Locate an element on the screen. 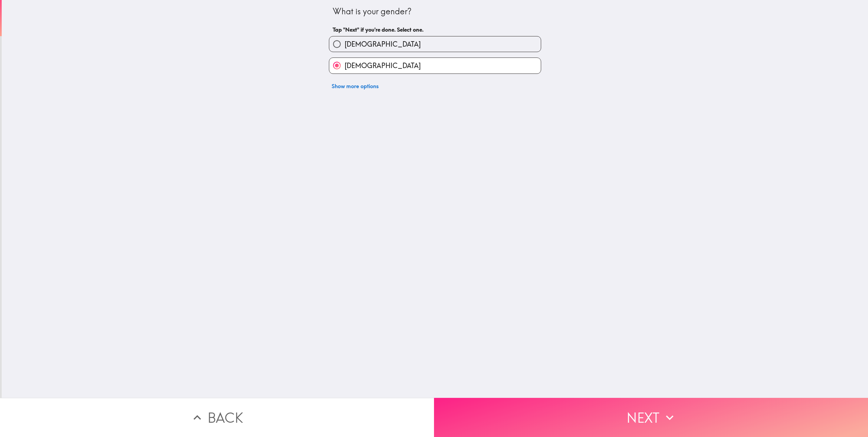  button: Show more options is located at coordinates (355, 86).